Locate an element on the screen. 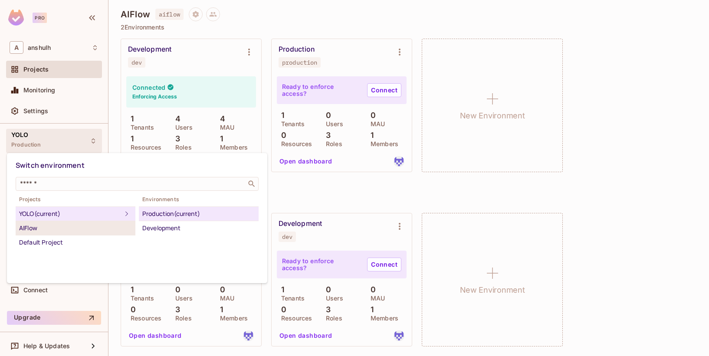 The height and width of the screenshot is (356, 709). div: AIFlow is located at coordinates (75, 228).